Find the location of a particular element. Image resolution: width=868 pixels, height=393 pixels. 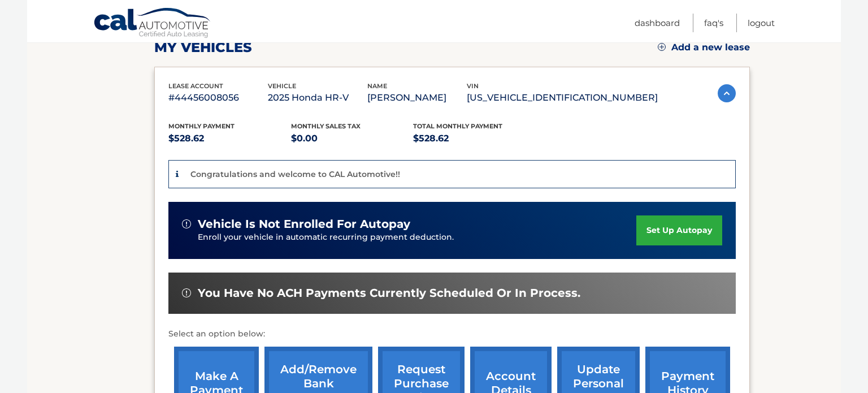

p: Congratulations and welcome to CAL Automotive!! is located at coordinates (295, 174).